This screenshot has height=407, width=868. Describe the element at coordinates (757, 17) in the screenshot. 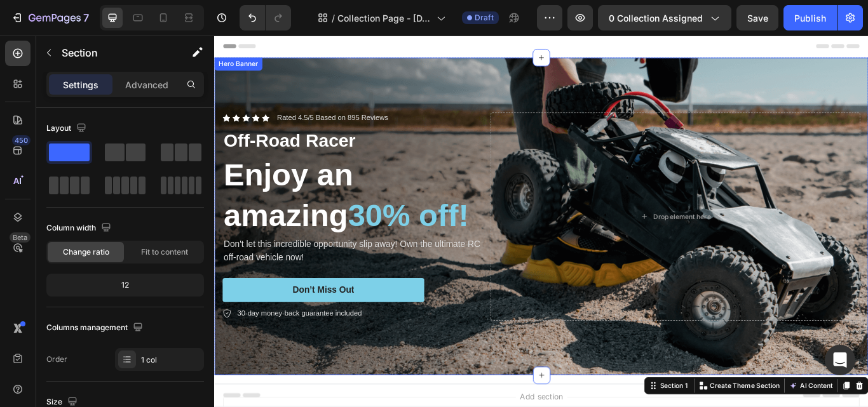

I see `span: Save` at that location.